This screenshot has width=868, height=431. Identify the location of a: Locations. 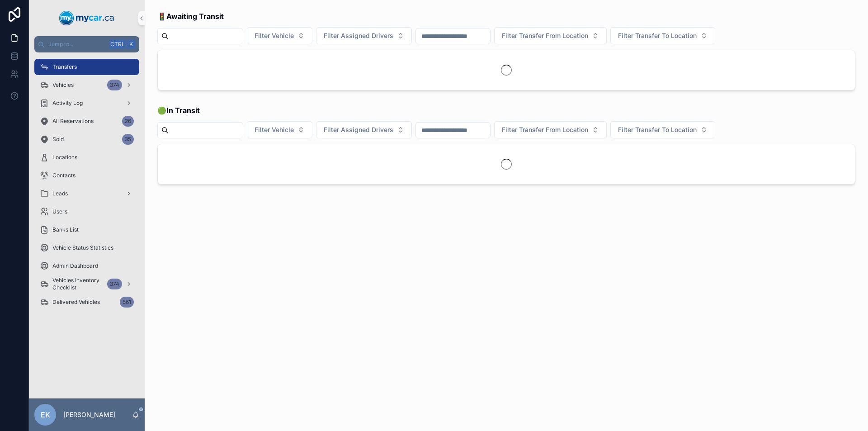
(87, 157).